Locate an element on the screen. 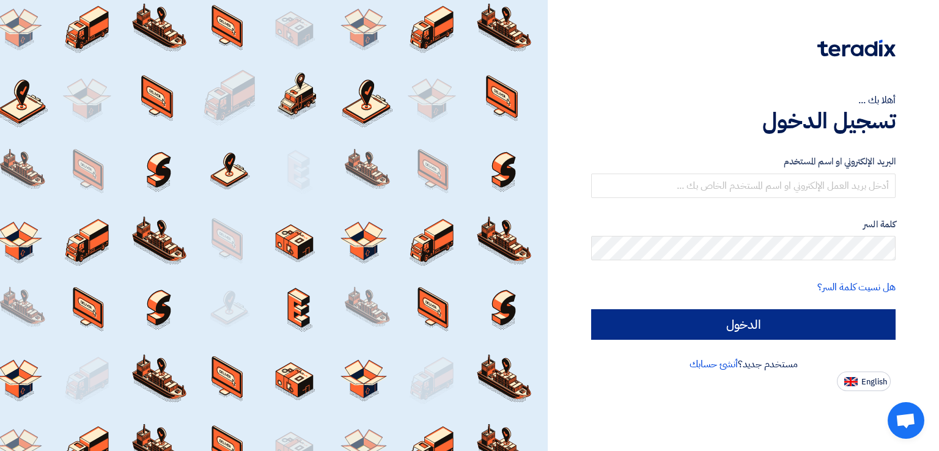 This screenshot has width=939, height=451. span: English is located at coordinates (874, 382).